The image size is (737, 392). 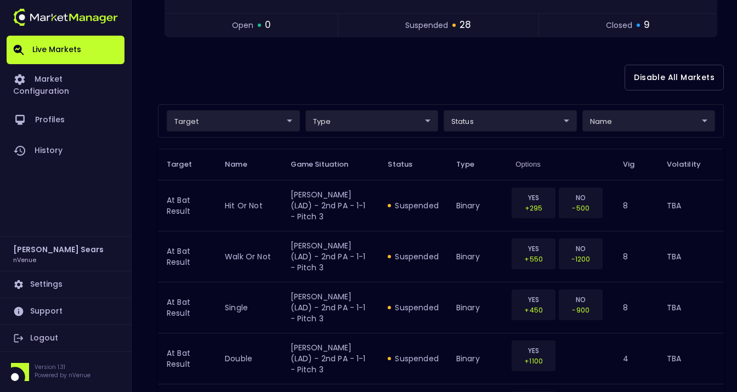 What do you see at coordinates (534, 259) in the screenshot?
I see `p: +550` at bounding box center [534, 259].